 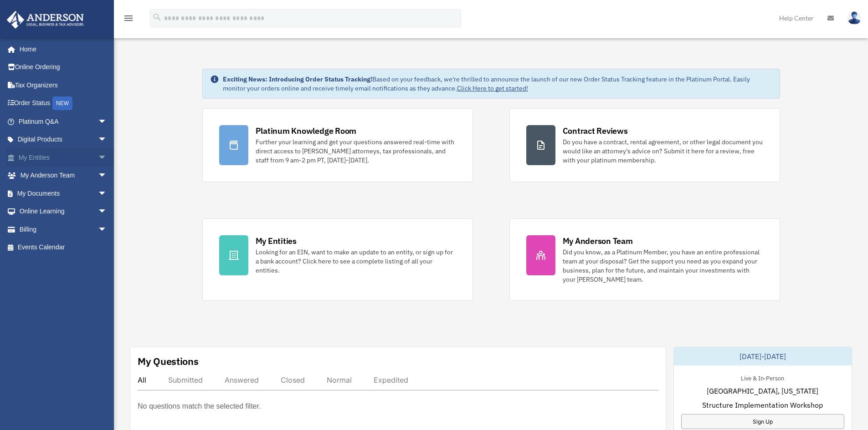 I want to click on div: Closed, so click(x=293, y=380).